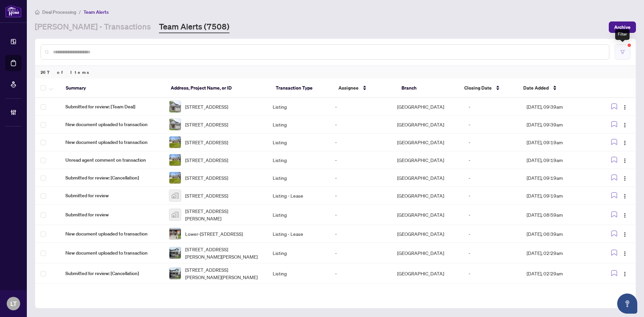 This screenshot has width=644, height=317. Describe the element at coordinates (218, 88) in the screenshot. I see `th: Address, Project Name, or ID` at that location.